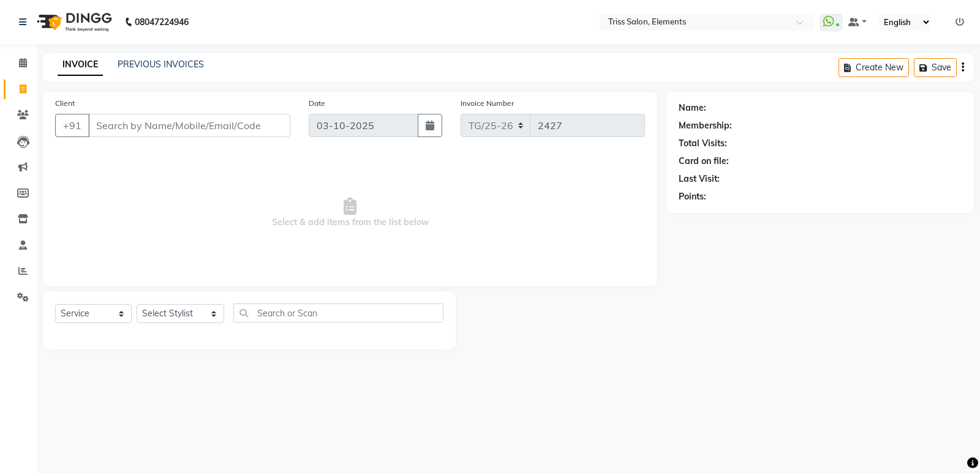  I want to click on div: Card on file:, so click(704, 161).